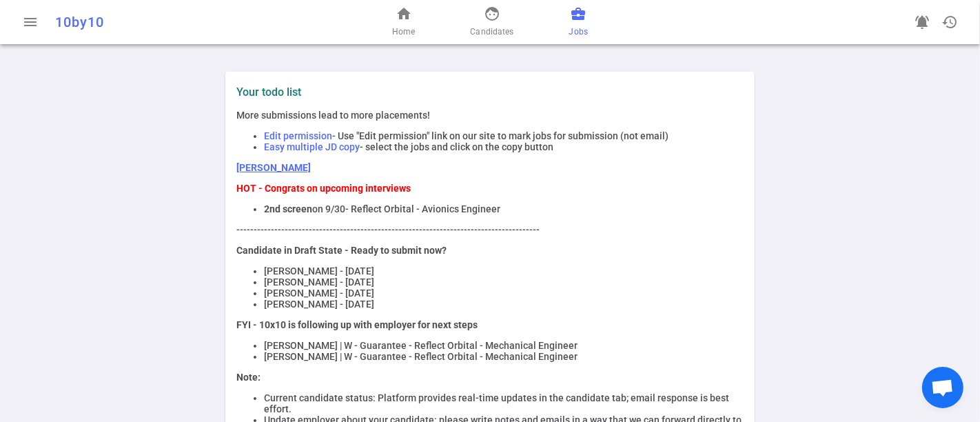 The image size is (980, 422). Describe the element at coordinates (357, 325) in the screenshot. I see `strong: FYI - 10x10 is following up with employer for next steps` at that location.